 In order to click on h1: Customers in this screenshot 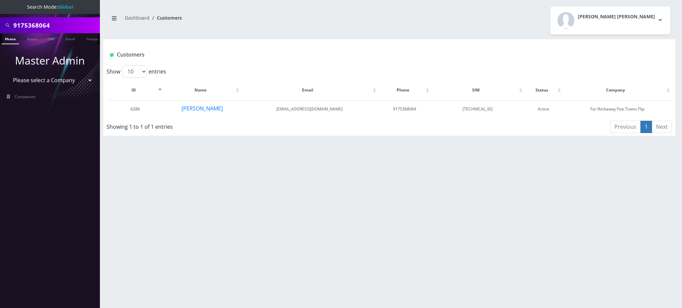, I will do `click(342, 55)`.